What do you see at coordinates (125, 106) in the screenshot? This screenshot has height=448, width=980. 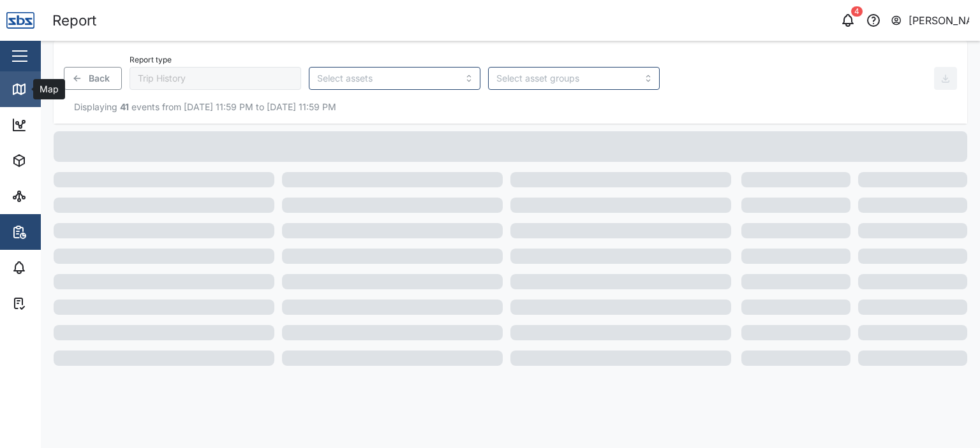 I see `strong: 41` at bounding box center [125, 106].